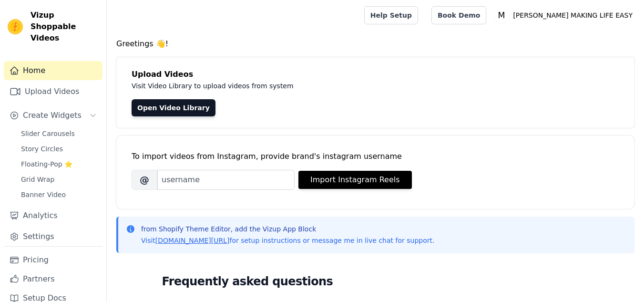 Image resolution: width=644 pixels, height=302 pixels. What do you see at coordinates (345, 86) in the screenshot?
I see `p: Visit Video Library to upload videos from system` at bounding box center [345, 86].